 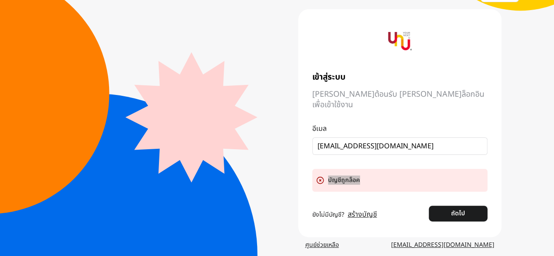 What do you see at coordinates (400, 129) in the screenshot?
I see `p: อีเมล` at bounding box center [400, 129].